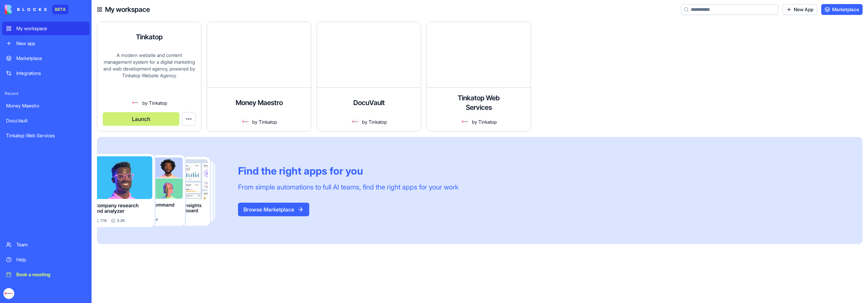 The width and height of the screenshot is (868, 303). What do you see at coordinates (46, 121) in the screenshot?
I see `a: DocuVault` at bounding box center [46, 121].